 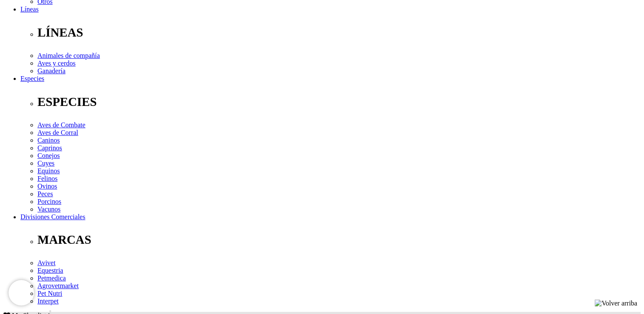 What do you see at coordinates (53, 216) in the screenshot?
I see `a: Divisiones Comerciales` at bounding box center [53, 216].